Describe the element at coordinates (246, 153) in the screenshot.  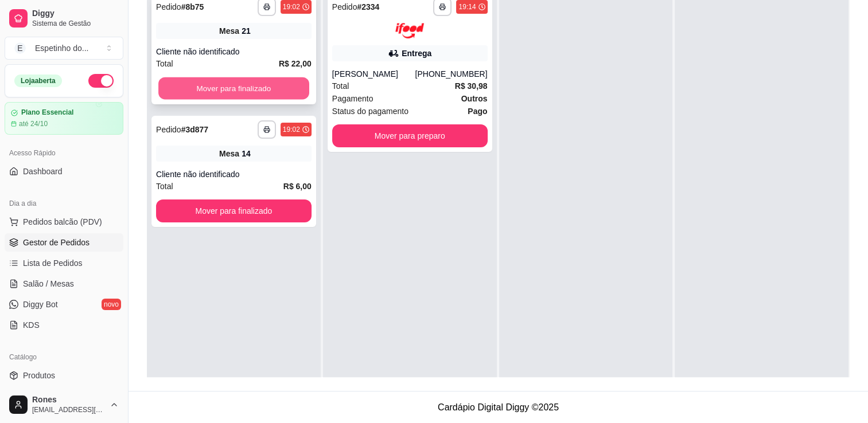
I see `div: 14` at that location.